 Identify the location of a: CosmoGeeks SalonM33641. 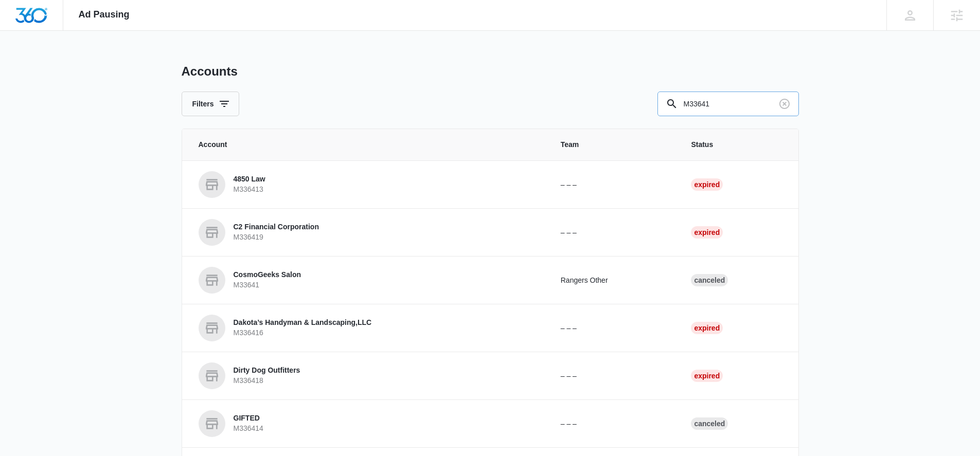
(368, 280).